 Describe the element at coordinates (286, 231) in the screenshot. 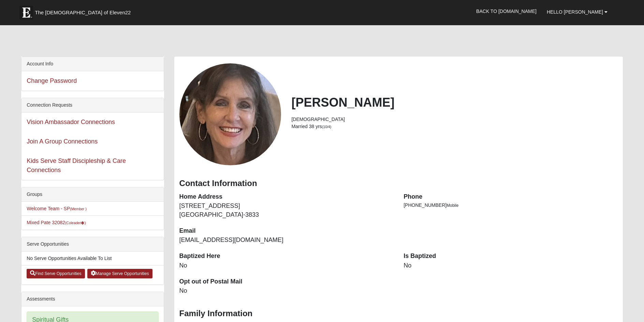

I see `dt: Email` at that location.